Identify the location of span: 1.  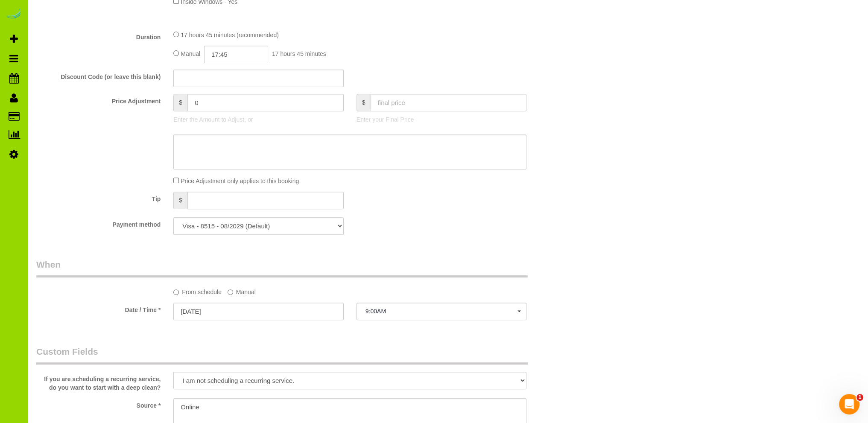
(860, 397).